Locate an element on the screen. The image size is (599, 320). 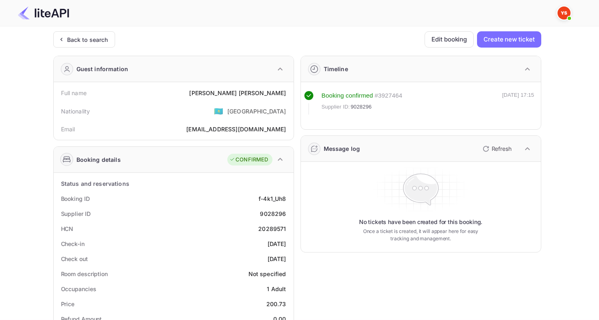
p: Refresh is located at coordinates (501, 148).